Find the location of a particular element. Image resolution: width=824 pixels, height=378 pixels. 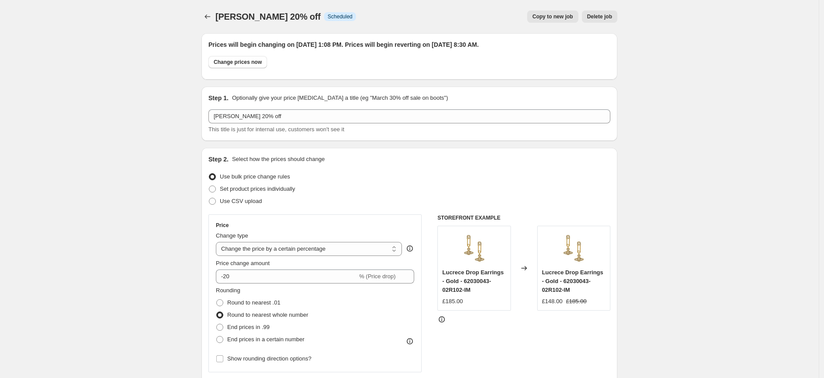

button: Copy to new job is located at coordinates (552, 17).